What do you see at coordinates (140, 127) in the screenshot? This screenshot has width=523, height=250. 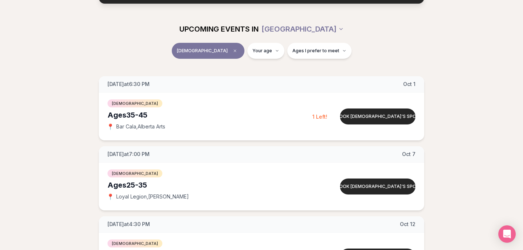 I see `span: Bar Cala , Alberta Arts` at bounding box center [140, 127].